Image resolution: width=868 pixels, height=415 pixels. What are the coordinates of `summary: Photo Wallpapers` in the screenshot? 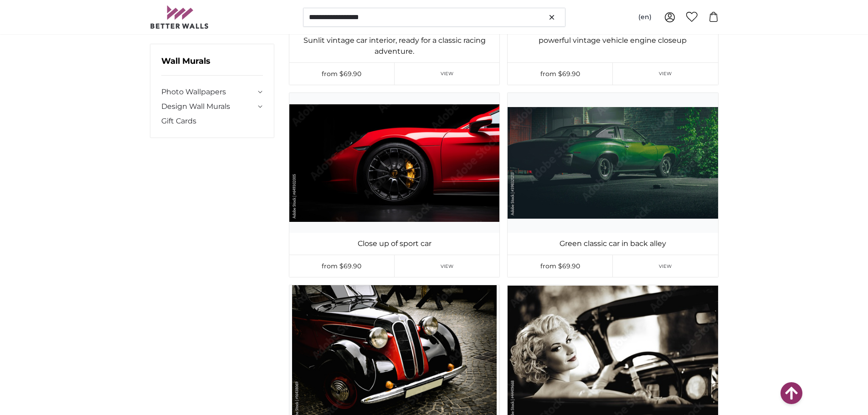 It's located at (212, 92).